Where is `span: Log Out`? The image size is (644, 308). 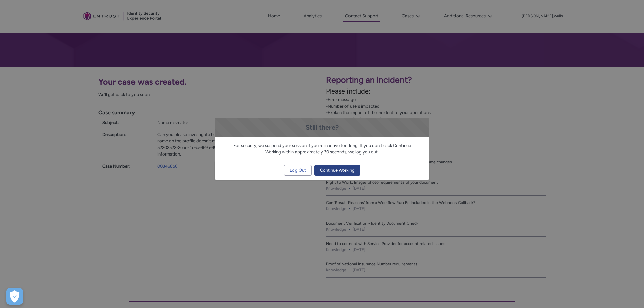 span: Log Out is located at coordinates (298, 170).